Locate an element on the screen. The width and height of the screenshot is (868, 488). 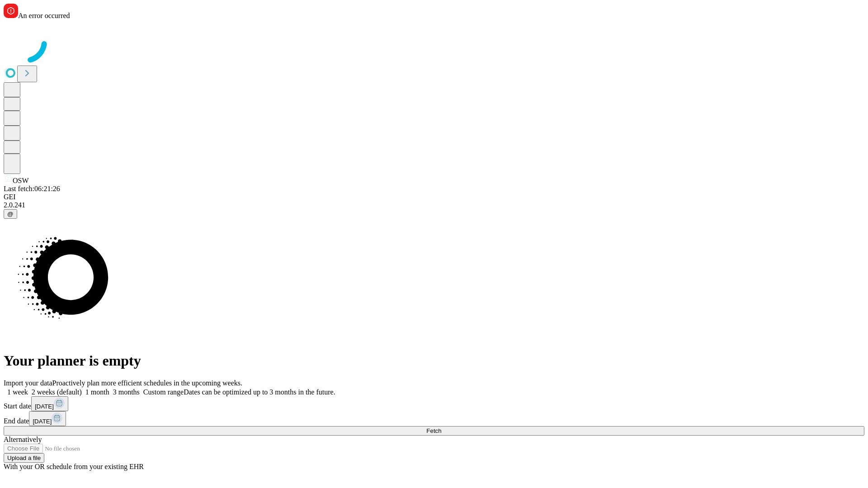
div: End date is located at coordinates (434, 419).